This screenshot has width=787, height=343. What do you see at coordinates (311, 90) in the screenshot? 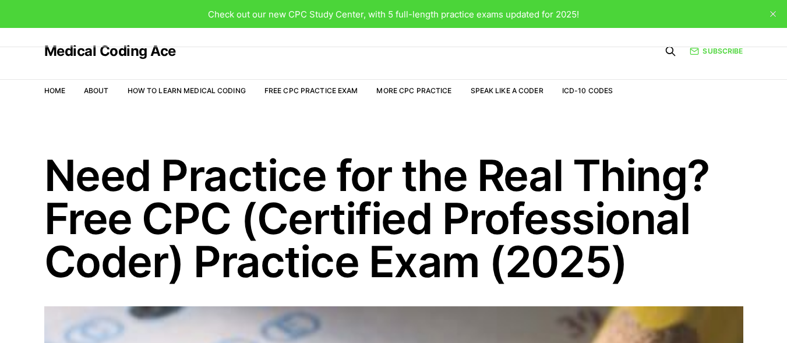
I see `a: Free CPC Practice Exam` at bounding box center [311, 90].